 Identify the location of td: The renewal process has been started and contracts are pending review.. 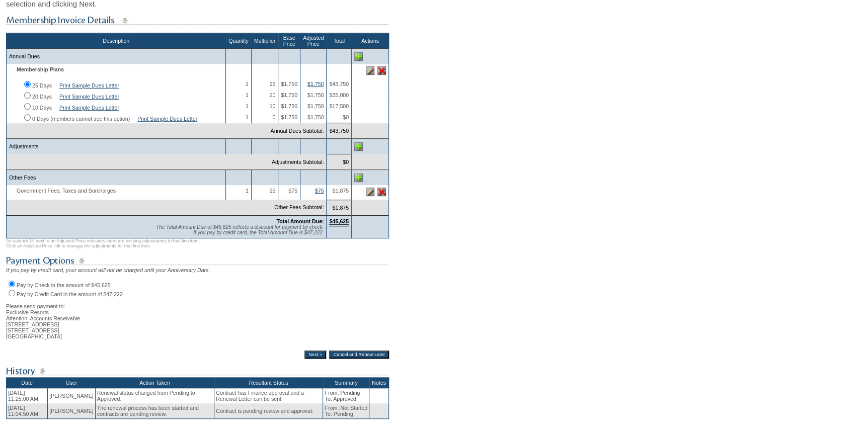
(154, 411).